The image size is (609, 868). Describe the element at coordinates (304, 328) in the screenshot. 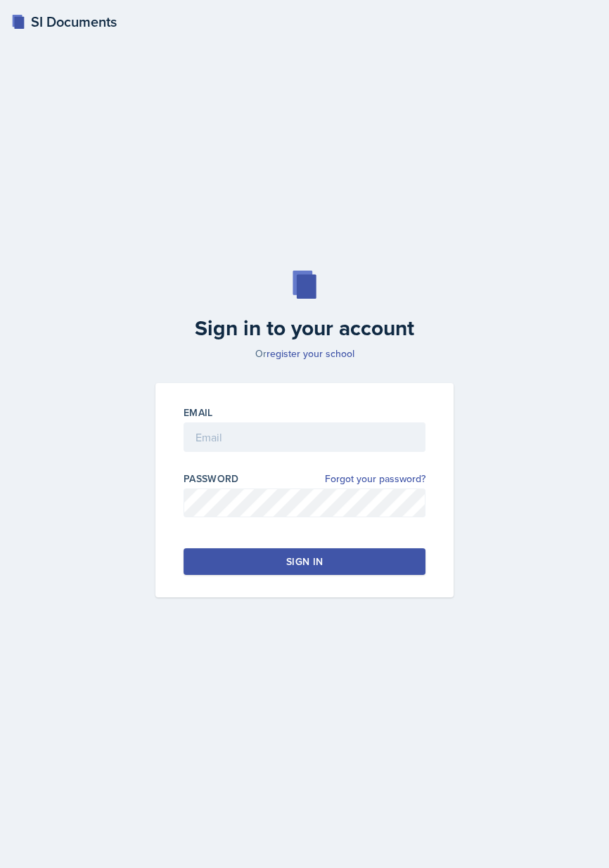

I see `h2: Sign in to your account` at that location.